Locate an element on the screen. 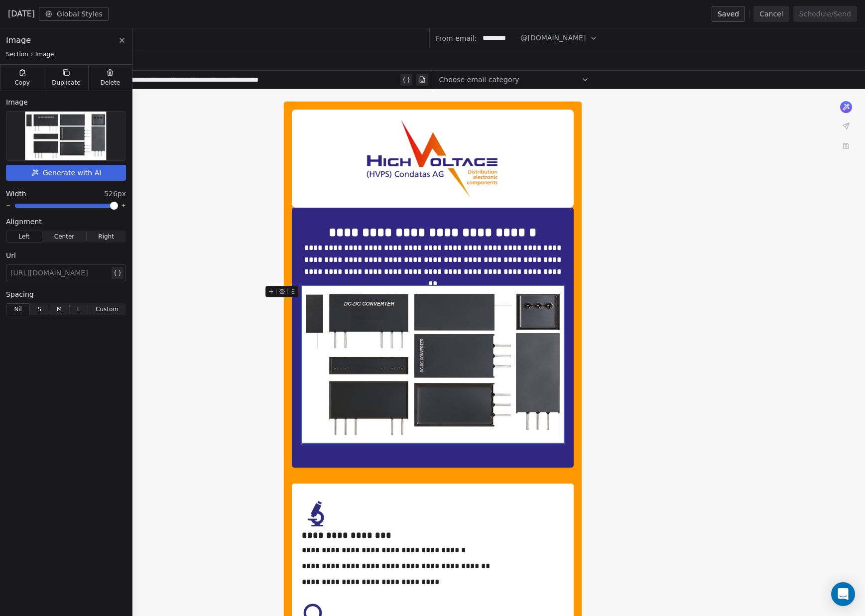 The image size is (865, 616). span: Width is located at coordinates (16, 194).